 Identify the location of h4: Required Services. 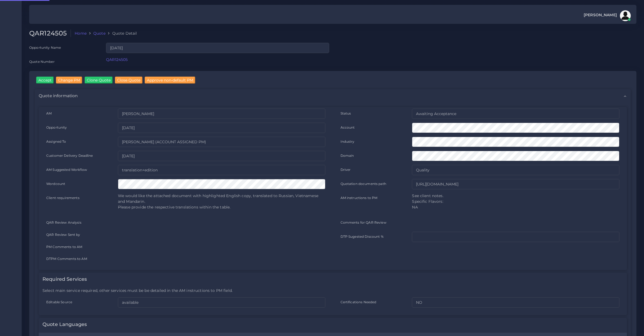
(65, 280).